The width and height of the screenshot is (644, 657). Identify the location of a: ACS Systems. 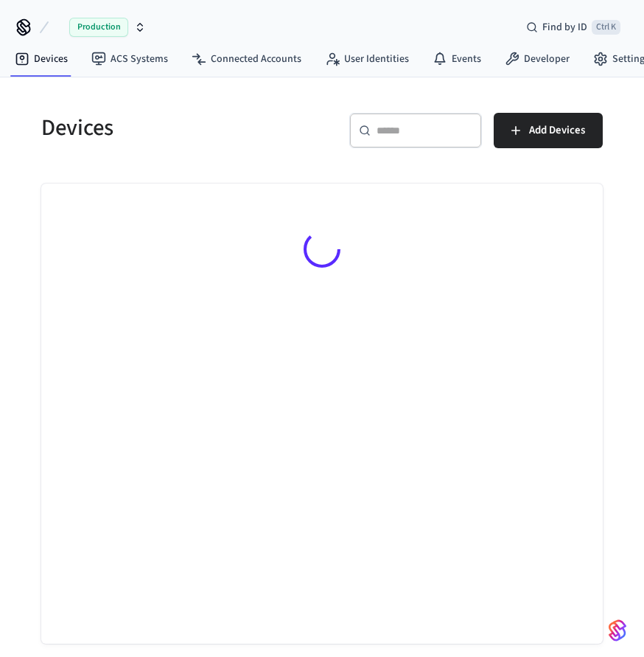
(130, 59).